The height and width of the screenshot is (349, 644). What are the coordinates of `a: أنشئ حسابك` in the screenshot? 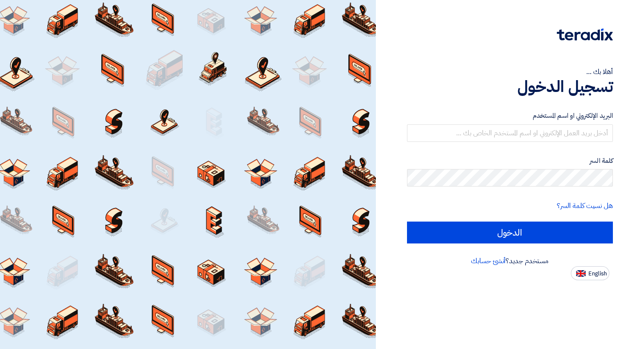 It's located at (488, 261).